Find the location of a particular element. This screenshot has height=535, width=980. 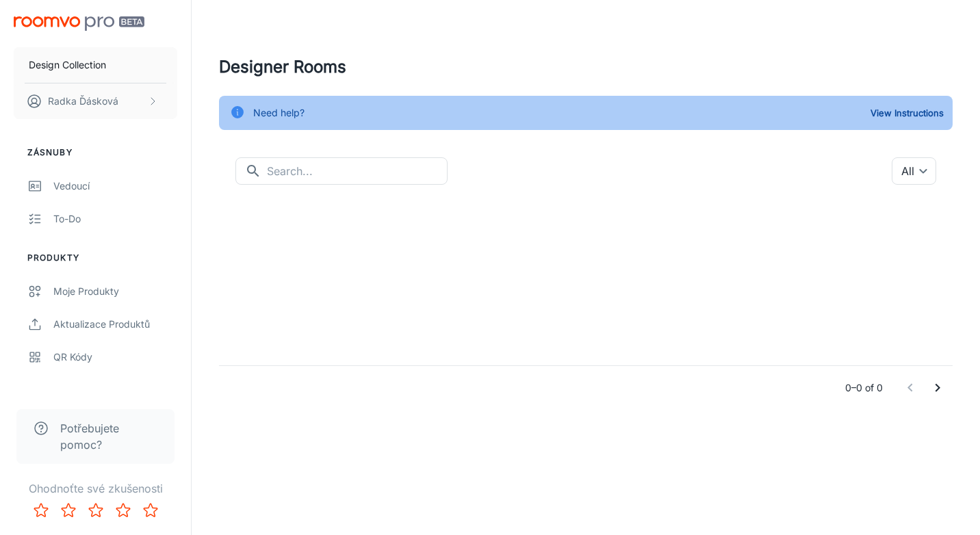

div: Aktualizace produktů is located at coordinates (115, 324).